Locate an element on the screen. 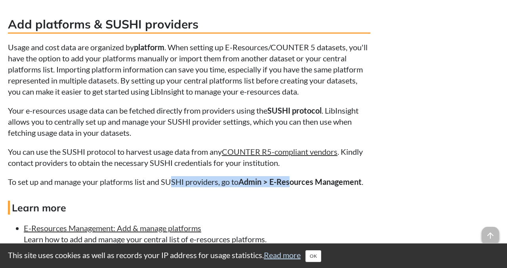 This screenshot has width=507, height=268. a: arrow_upward is located at coordinates (490, 232).